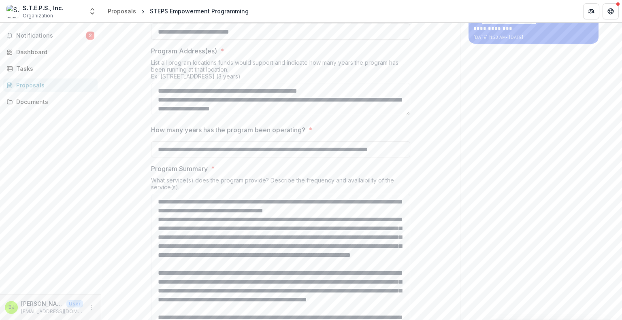  What do you see at coordinates (611, 11) in the screenshot?
I see `button: Get Help` at bounding box center [611, 11].